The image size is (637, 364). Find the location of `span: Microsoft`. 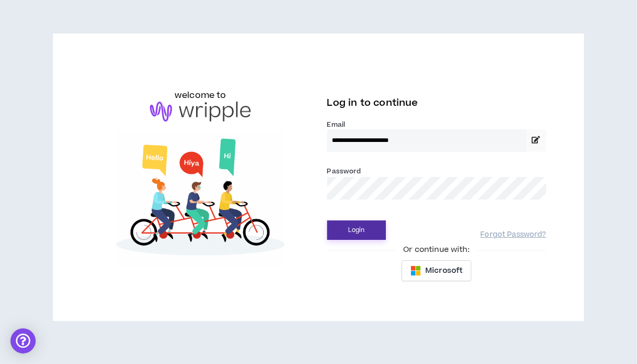

span: Microsoft is located at coordinates (443, 271).